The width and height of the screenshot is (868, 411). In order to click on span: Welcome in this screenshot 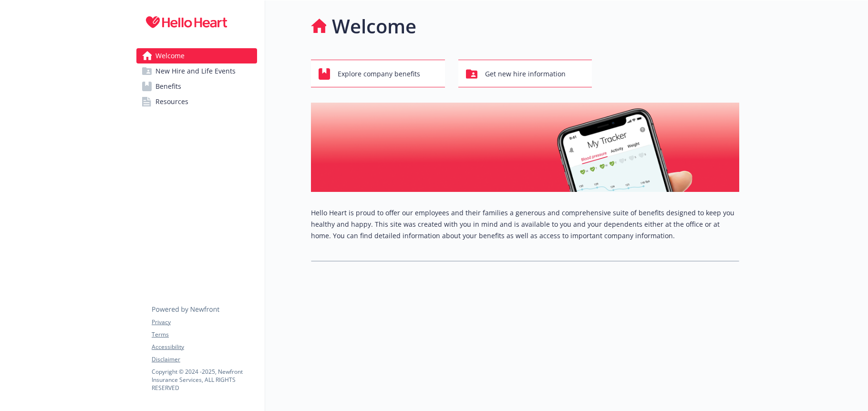, I will do `click(170, 56)`.